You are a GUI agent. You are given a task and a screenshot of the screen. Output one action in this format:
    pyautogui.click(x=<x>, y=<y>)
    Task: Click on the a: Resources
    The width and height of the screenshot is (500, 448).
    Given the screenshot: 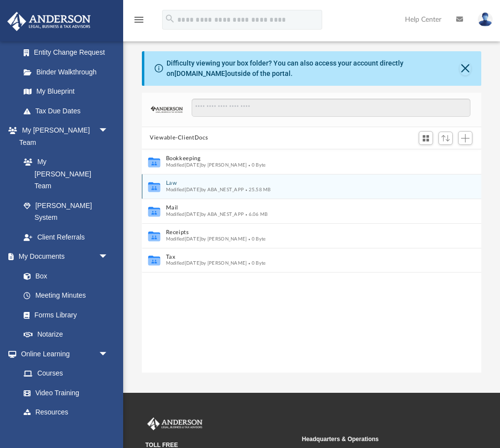 What is the action you would take?
    pyautogui.click(x=66, y=413)
    